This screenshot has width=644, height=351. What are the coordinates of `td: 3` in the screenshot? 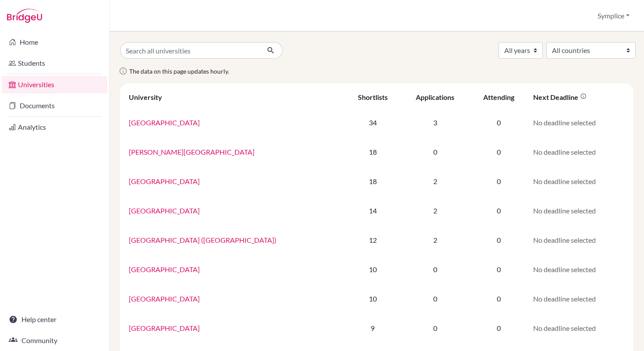 It's located at (435, 122).